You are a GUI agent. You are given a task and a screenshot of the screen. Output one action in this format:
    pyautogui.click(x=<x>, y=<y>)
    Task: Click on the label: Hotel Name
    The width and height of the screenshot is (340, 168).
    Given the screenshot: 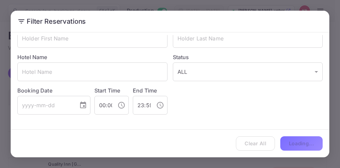 What is the action you would take?
    pyautogui.click(x=32, y=57)
    